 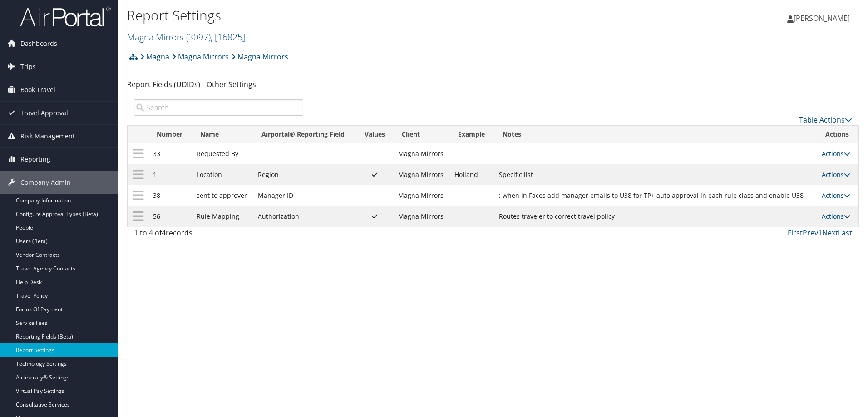 I want to click on td: Location, so click(x=223, y=174).